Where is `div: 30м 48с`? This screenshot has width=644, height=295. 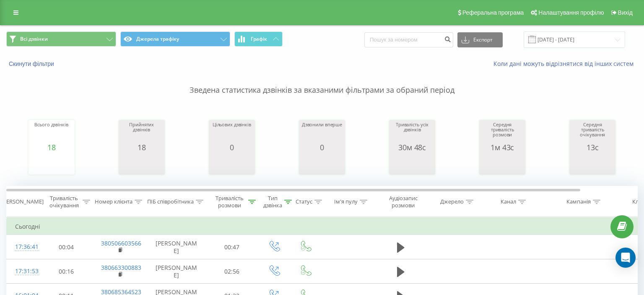
div: 30м 48с is located at coordinates (412, 147).